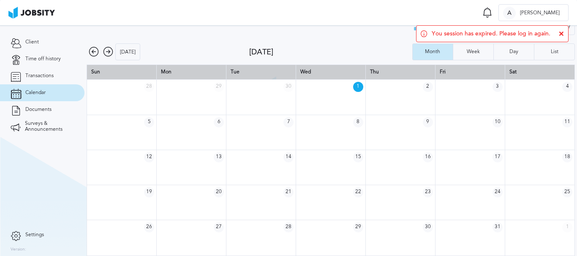  What do you see at coordinates (32, 42) in the screenshot?
I see `span: Client` at bounding box center [32, 42].